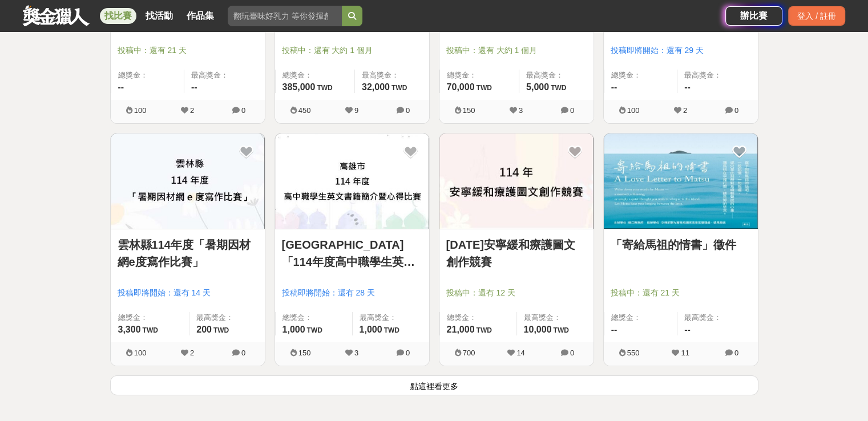 This screenshot has width=868, height=421. I want to click on a: 辦比賽, so click(754, 16).